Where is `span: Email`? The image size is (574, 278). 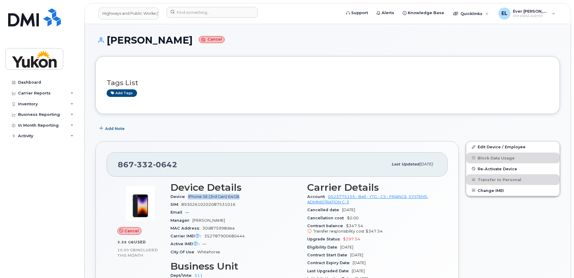 span: Email is located at coordinates (178, 212).